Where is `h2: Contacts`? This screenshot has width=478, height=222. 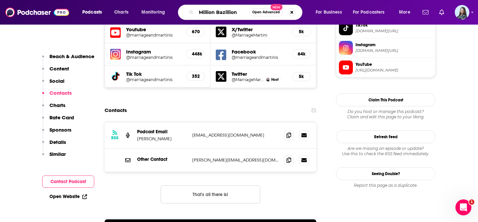 h2: Contacts is located at coordinates (115, 110).